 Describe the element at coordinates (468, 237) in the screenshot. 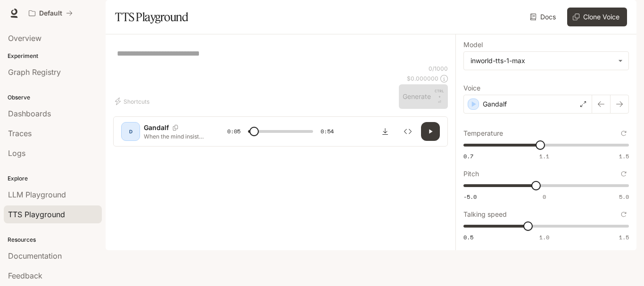

I see `span: 0.5` at that location.